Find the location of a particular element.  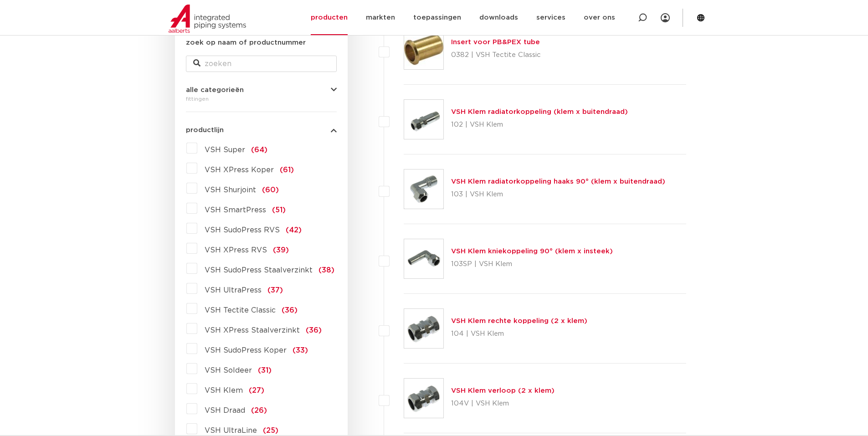

span: VSH Soldeer is located at coordinates (229, 370).